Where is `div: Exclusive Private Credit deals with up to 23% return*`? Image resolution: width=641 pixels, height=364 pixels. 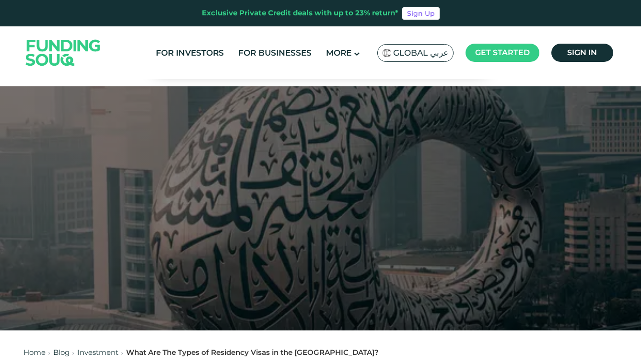
div: Exclusive Private Credit deals with up to 23% return* is located at coordinates (300, 13).